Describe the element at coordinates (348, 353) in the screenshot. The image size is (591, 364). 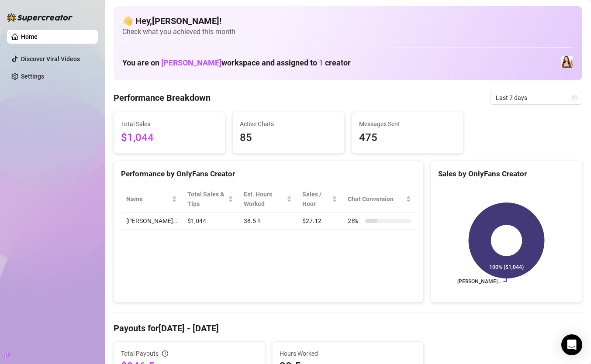
I see `span: Hours Worked` at that location.